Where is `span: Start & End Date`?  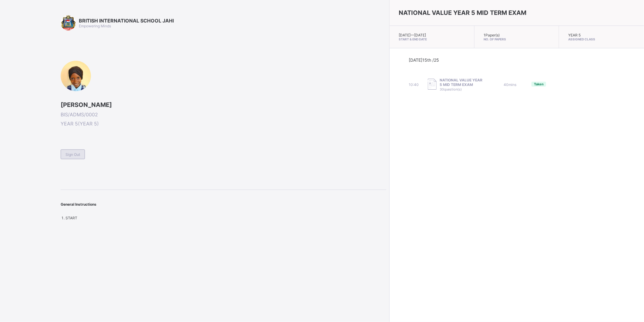 span: Start & End Date is located at coordinates (432, 39).